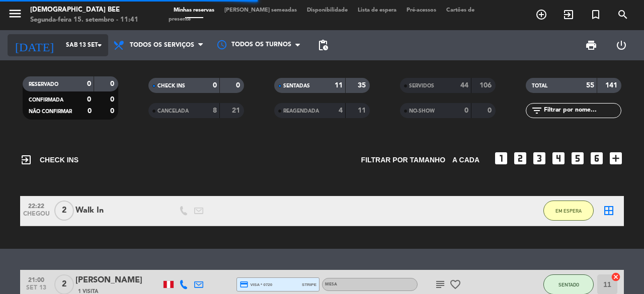 The width and height of the screenshot is (644, 294). Describe the element at coordinates (591, 45) in the screenshot. I see `span: print` at that location.